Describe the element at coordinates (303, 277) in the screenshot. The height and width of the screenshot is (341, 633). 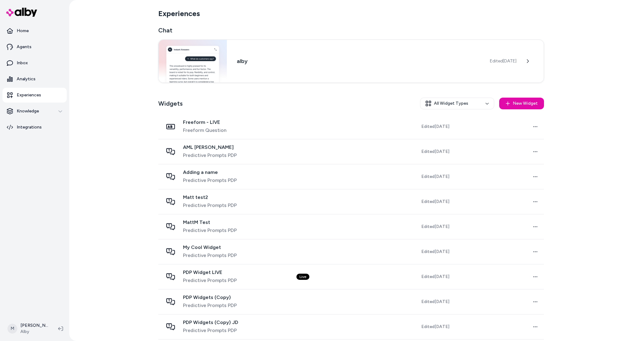
I see `div: Live` at that location.